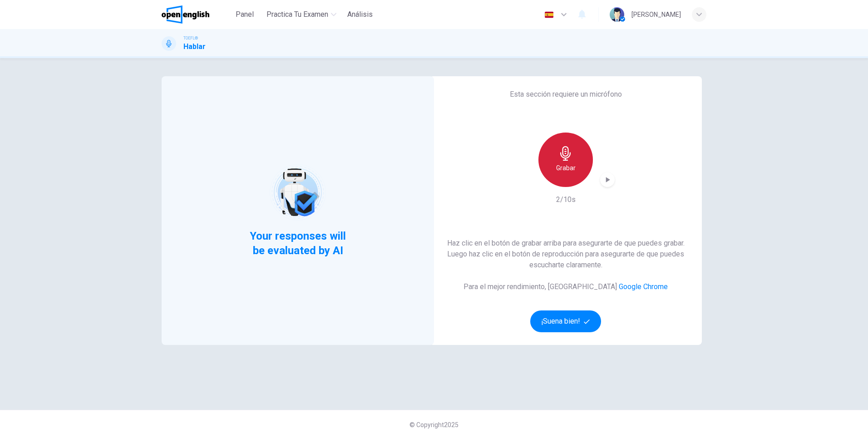  What do you see at coordinates (360, 15) in the screenshot?
I see `span: Análisis` at bounding box center [360, 15].